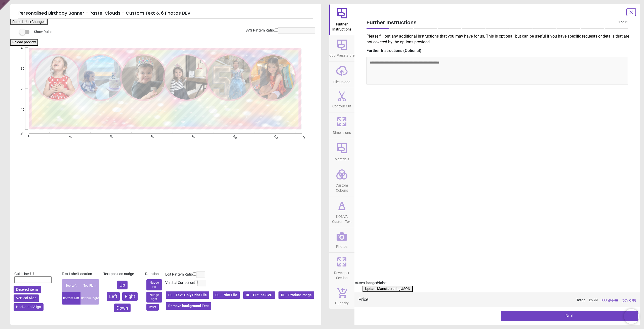  What do you see at coordinates (90, 285) in the screenshot?
I see `div: Top Right` at bounding box center [90, 285].